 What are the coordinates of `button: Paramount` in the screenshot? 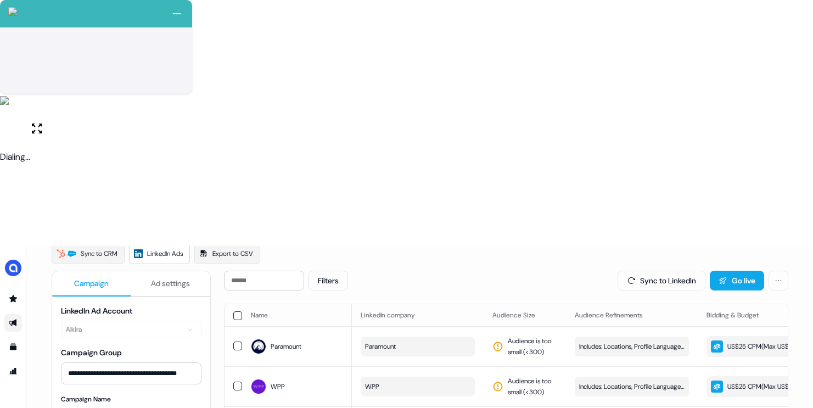 It's located at (418, 347).